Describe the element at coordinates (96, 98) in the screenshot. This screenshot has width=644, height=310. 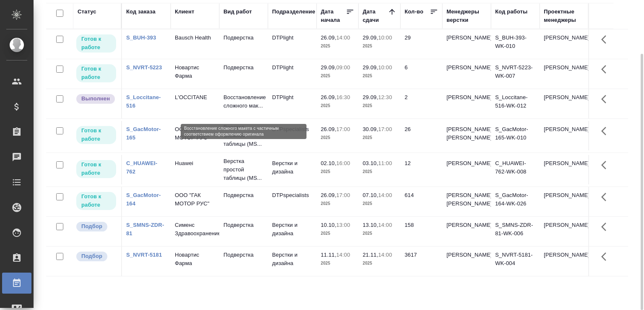
I see `div: Исполнитель завершил работу` at that location.